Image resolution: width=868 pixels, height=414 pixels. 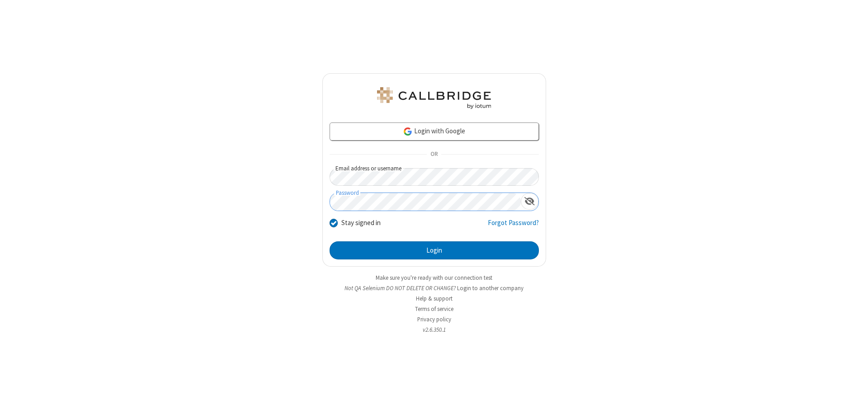 I want to click on input: Email address or username, so click(x=434, y=177).